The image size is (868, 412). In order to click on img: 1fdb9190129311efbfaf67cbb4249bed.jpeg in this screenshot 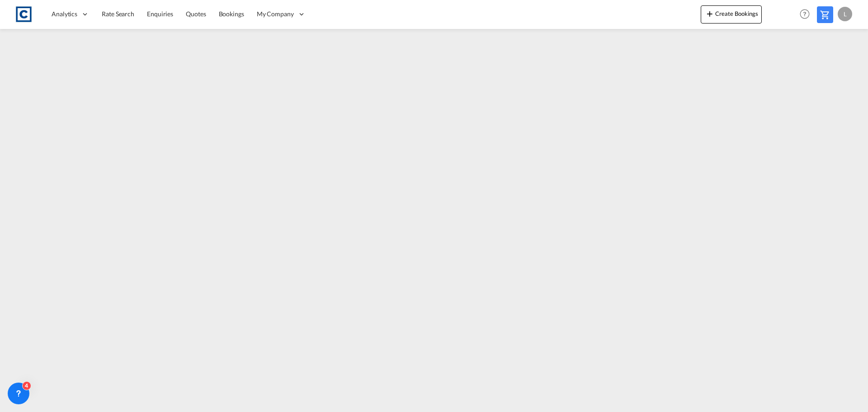, I will do `click(24, 14)`.